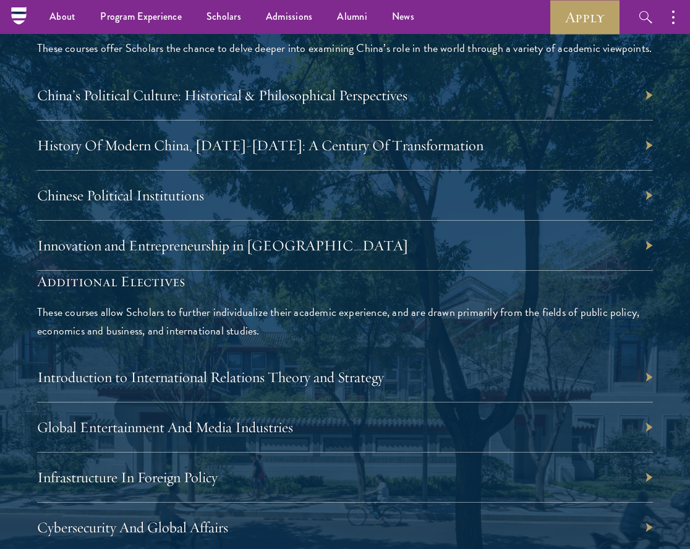  Describe the element at coordinates (121, 195) in the screenshot. I see `a: Chinese Political Institutions` at that location.